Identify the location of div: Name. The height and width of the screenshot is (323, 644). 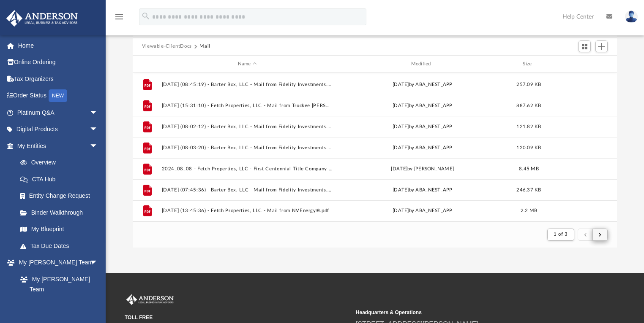
(247, 64).